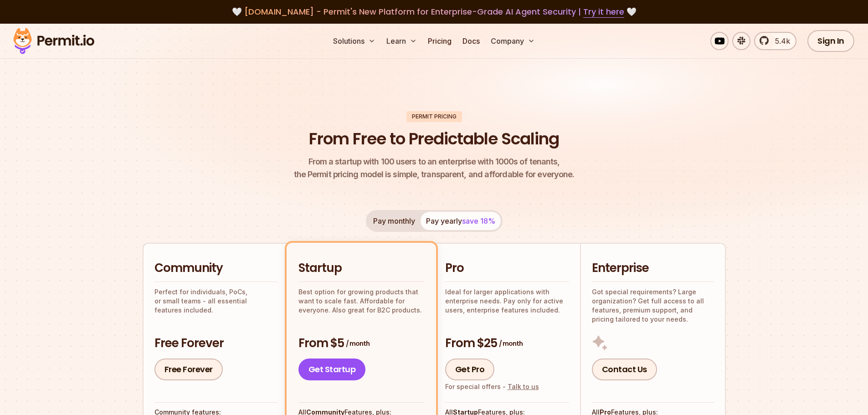  Describe the element at coordinates (434, 117) in the screenshot. I see `div: Permit Pricing` at that location.